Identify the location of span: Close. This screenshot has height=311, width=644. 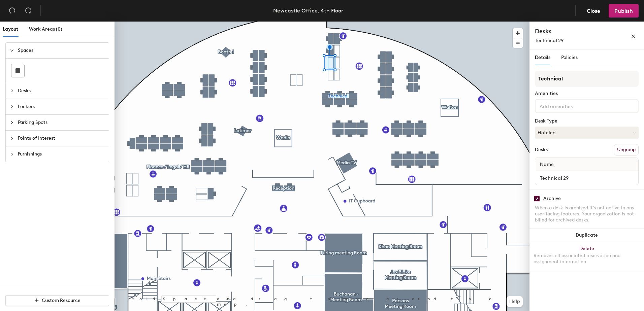
(594, 11).